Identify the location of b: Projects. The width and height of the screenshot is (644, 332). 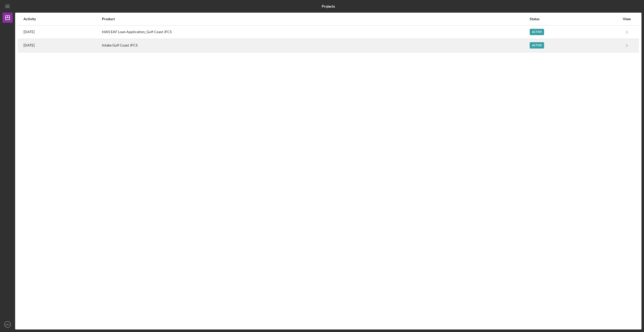
(328, 6).